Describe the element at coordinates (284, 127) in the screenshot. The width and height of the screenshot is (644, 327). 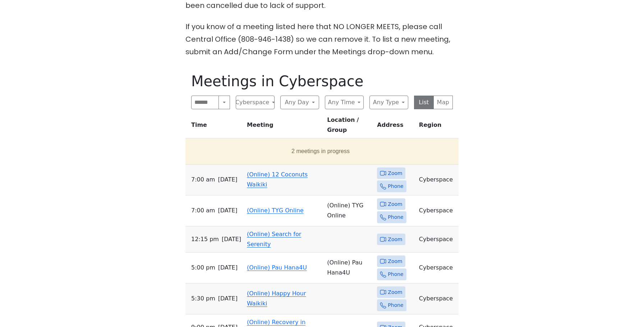
I see `th: Meeting` at that location.